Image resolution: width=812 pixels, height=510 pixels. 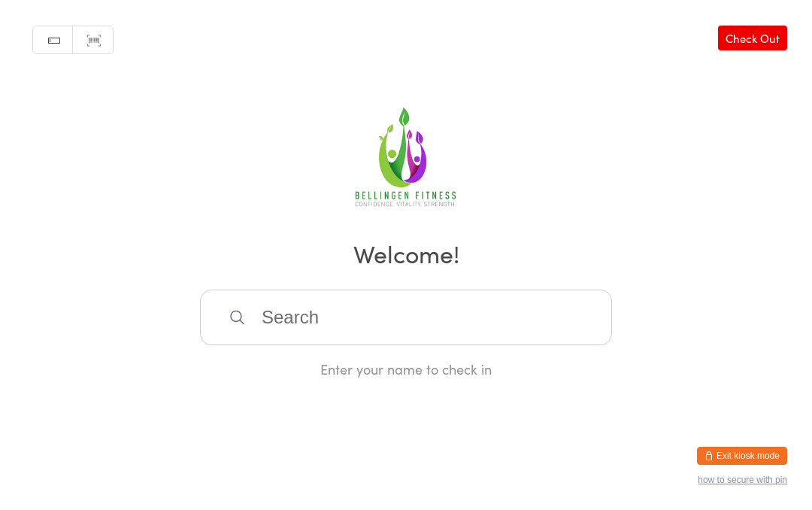 What do you see at coordinates (753, 37) in the screenshot?
I see `a: Check Out` at bounding box center [753, 37].